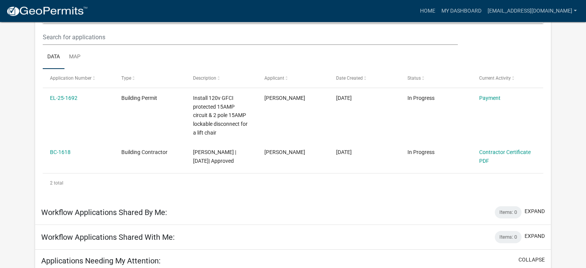 This screenshot has height=268, width=586. Describe the element at coordinates (293, 78) in the screenshot. I see `datatable-header-cell: Applicant` at that location.